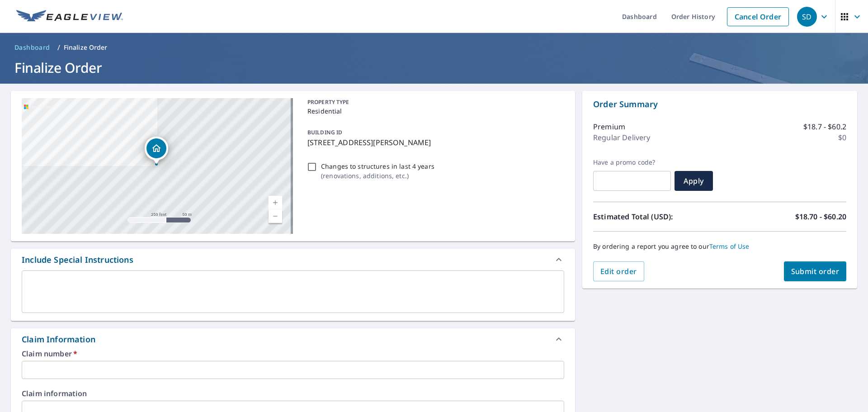  What do you see at coordinates (378, 166) in the screenshot?
I see `p: Changes to structures in last 4 years` at bounding box center [378, 166].